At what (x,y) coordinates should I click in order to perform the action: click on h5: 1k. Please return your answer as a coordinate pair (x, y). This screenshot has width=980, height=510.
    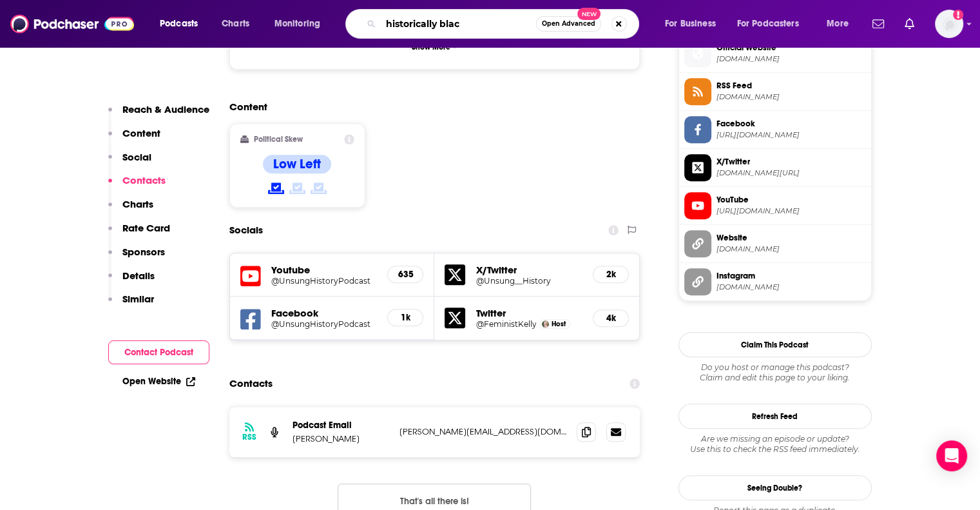
    Looking at the image, I should click on (405, 318).